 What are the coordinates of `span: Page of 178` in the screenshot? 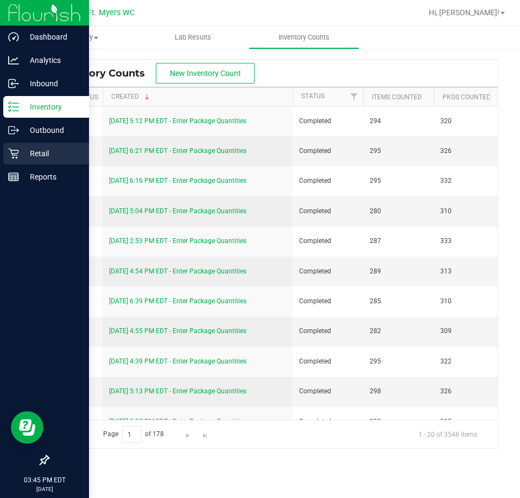 It's located at (134, 434).